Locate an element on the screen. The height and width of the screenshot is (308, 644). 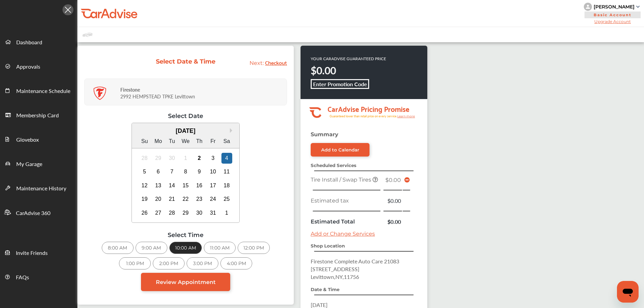
div: Choose Wednesday, October 29th, 2025 is located at coordinates (186, 213).